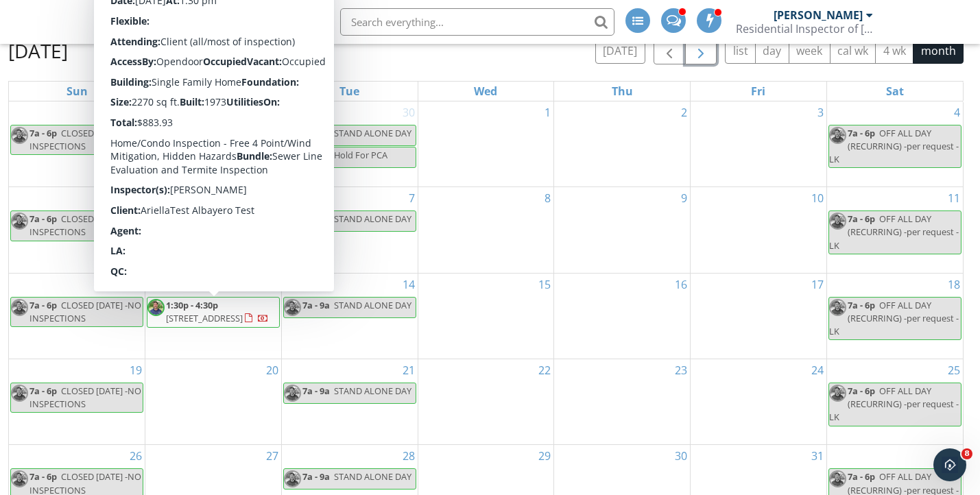 This screenshot has width=980, height=495. What do you see at coordinates (316, 155) in the screenshot?
I see `span: 9a - 5p` at bounding box center [316, 155].